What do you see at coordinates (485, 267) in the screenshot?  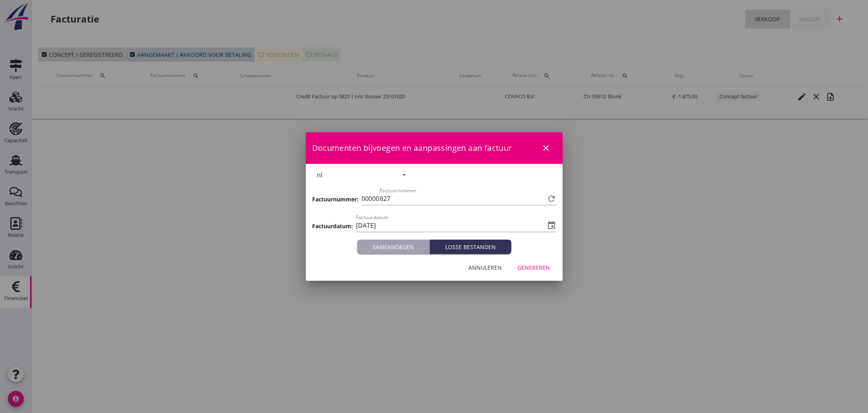 I see `button: Annuleren` at bounding box center [485, 267].